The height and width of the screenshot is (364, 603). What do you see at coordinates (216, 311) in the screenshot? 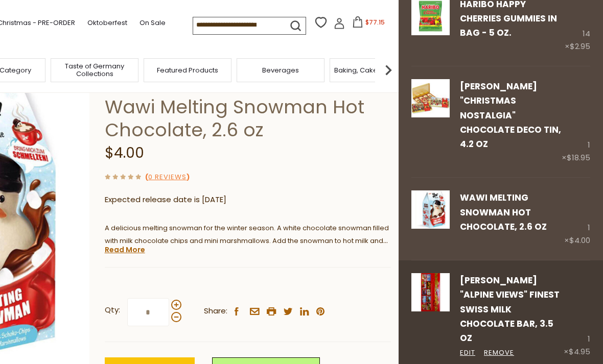
I see `span: Share:` at bounding box center [216, 311].